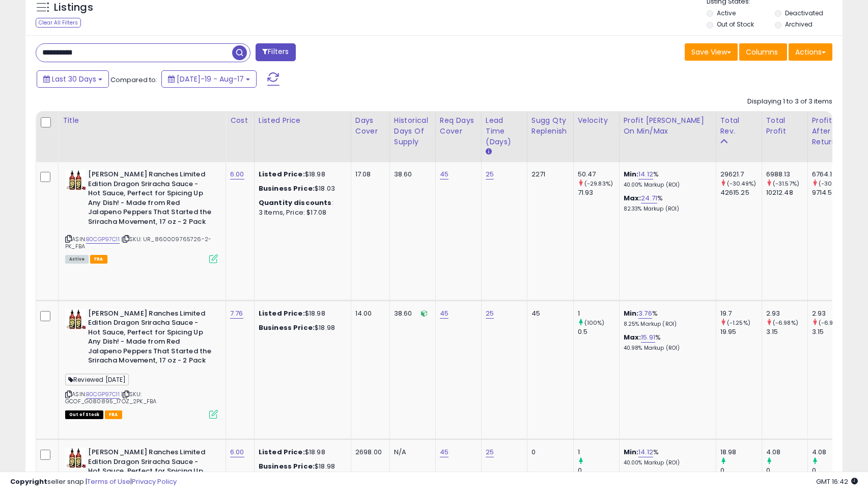 The image size is (868, 492). I want to click on span: All listings currently available for purchase on Amazon, so click(77, 259).